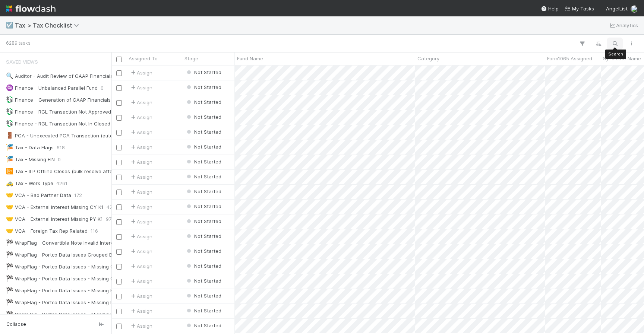  I want to click on span: Fund Name, so click(250, 59).